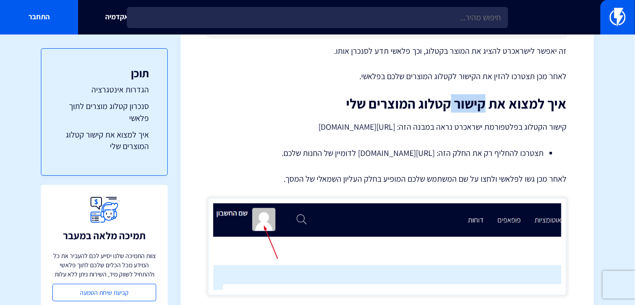  What do you see at coordinates (388, 51) in the screenshot?
I see `p: זה יאפשר לישראכרט להציג את המוצר בקטלוג, וכך פלאשי תדע לסנכרן אותו.` at bounding box center [388, 51].